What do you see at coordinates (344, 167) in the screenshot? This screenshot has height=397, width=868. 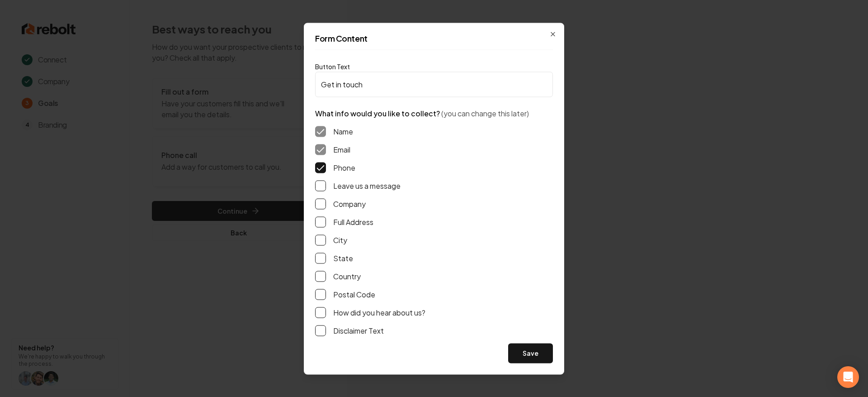 I see `label: Phone` at bounding box center [344, 167].